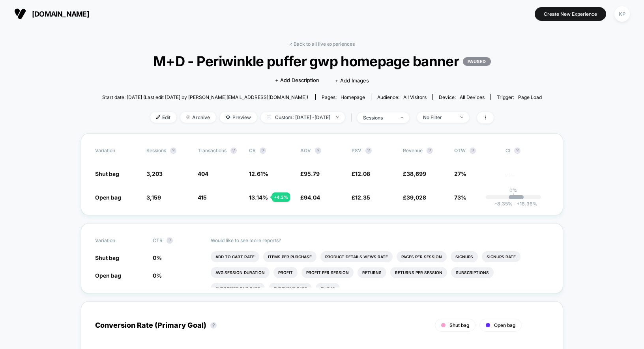 The width and height of the screenshot is (644, 349). What do you see at coordinates (153, 197) in the screenshot?
I see `span: 3,159` at bounding box center [153, 197].